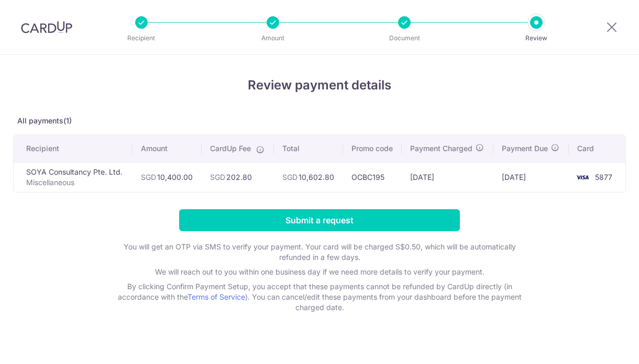  Describe the element at coordinates (167, 177) in the screenshot. I see `td: 10,400.00` at that location.